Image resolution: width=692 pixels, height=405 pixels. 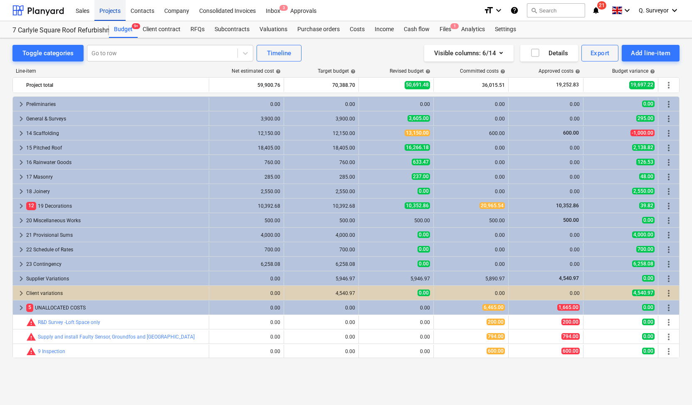 What do you see at coordinates (357, 30) in the screenshot?
I see `a: Costs` at bounding box center [357, 30].